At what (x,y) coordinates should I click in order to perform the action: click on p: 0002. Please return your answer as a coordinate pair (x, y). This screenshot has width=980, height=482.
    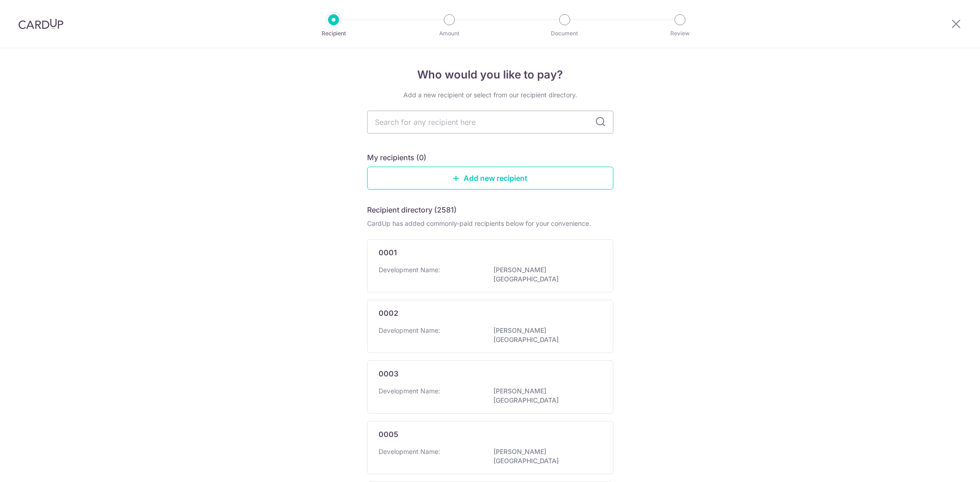
    Looking at the image, I should click on (388, 313).